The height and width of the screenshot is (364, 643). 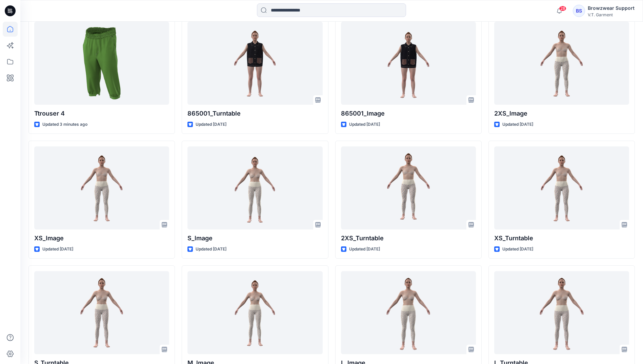 What do you see at coordinates (409, 238) in the screenshot?
I see `p: 2XS_Turntable` at bounding box center [409, 238].